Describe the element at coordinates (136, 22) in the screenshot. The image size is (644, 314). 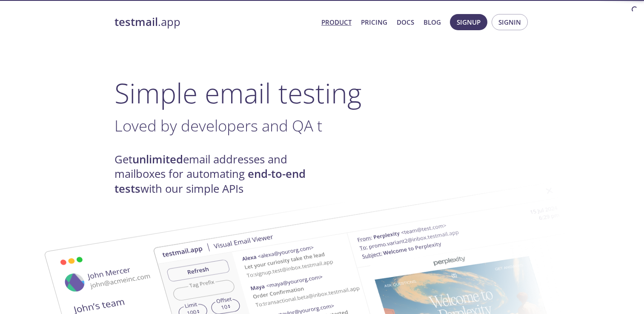
I see `strong: testmail` at that location.